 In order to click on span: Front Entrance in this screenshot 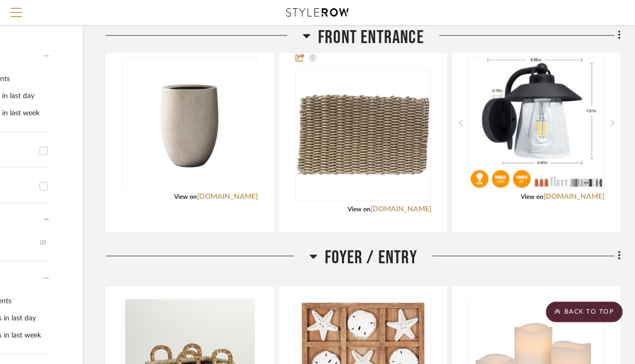, I will do `click(371, 37)`.